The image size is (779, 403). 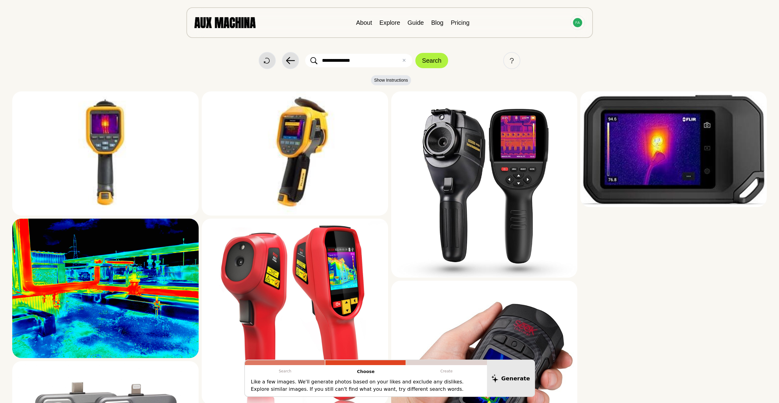 I want to click on img: AUX MACHINA, so click(x=225, y=22).